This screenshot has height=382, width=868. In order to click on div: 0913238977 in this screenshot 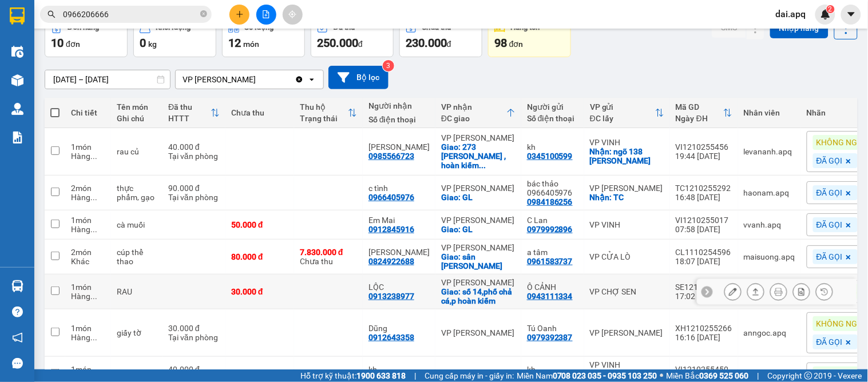, I will do `click(391, 296)`.